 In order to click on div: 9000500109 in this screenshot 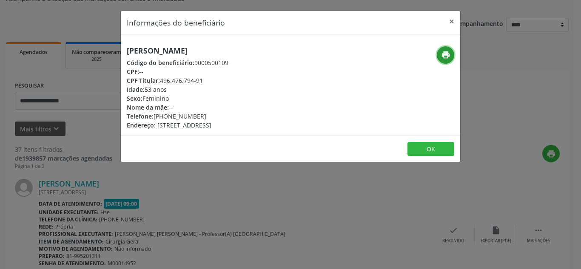, I will do `click(177, 63)`.